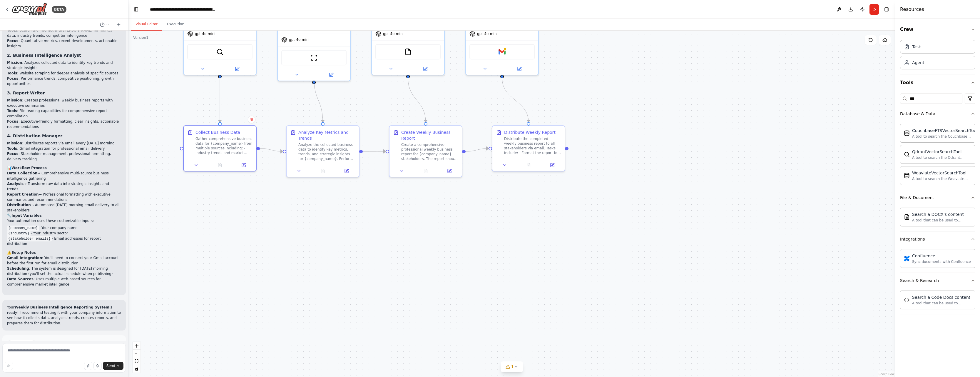 Image resolution: width=980 pixels, height=377 pixels. What do you see at coordinates (417, 100) in the screenshot?
I see `g: Edge from 99ee8f51-9f05-4020-98ec-527bded63f88 to 8e5ee876-f8fe-4da1-ac2b-305fd106ccdc` at bounding box center [417, 100].